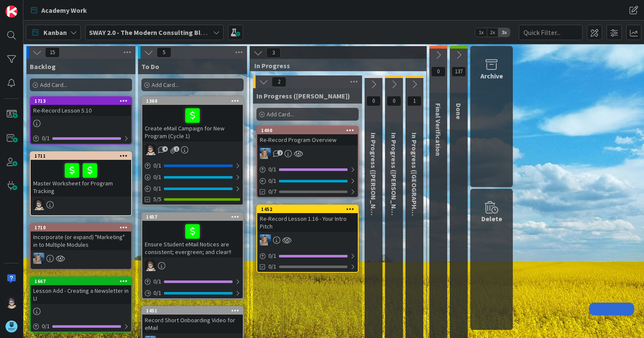  Describe the element at coordinates (192, 323) in the screenshot. I see `div: Record Short Onboarding Video for eMail` at that location.